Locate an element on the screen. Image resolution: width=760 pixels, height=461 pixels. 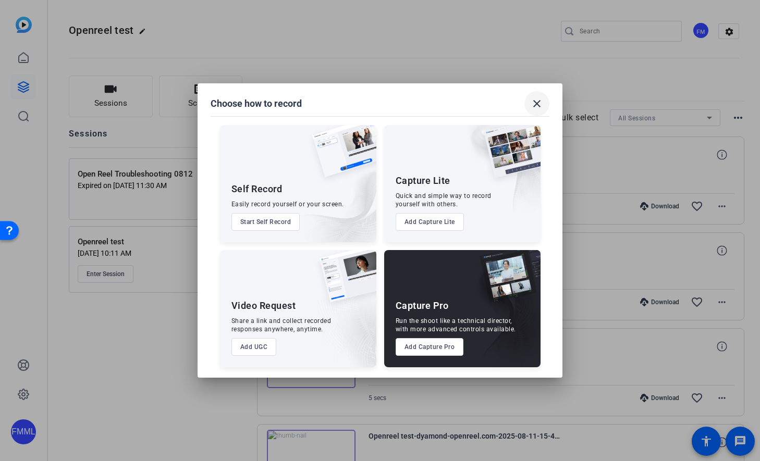
div: Capture Pro is located at coordinates (422, 306).